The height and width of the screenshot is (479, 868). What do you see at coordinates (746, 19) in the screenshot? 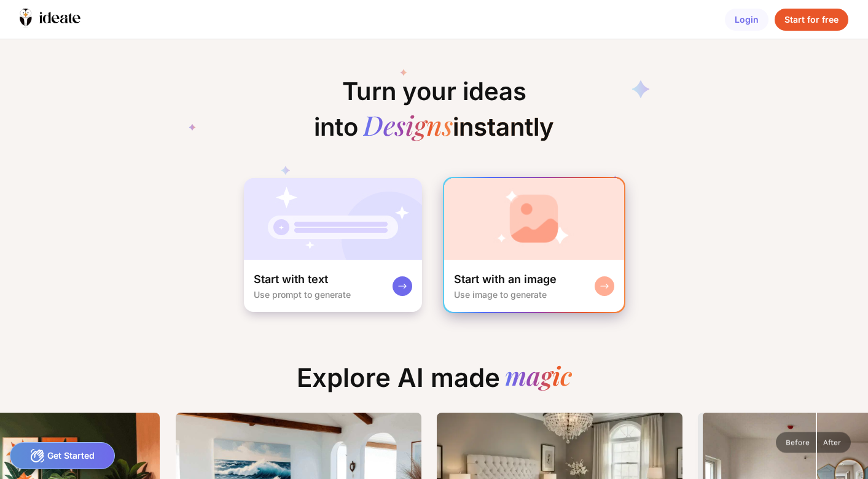
I see `div: Login` at bounding box center [746, 19].